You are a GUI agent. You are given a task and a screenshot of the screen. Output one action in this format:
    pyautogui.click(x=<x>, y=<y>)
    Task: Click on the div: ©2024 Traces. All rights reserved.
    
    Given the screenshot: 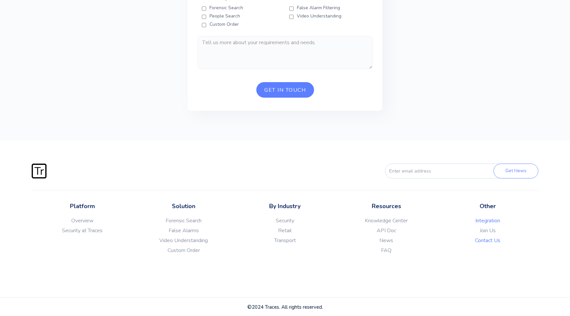 What is the action you would take?
    pyautogui.click(x=285, y=307)
    